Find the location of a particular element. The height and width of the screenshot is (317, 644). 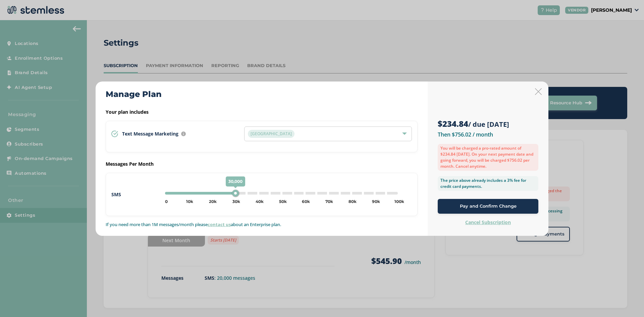

span: 30,000 is located at coordinates (236, 182).